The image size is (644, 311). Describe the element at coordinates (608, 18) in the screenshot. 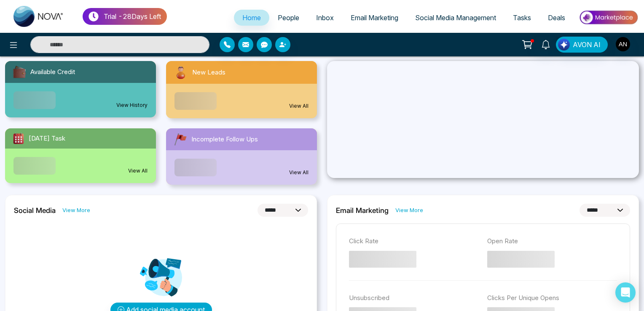

I see `img: Market-place.gif` at that location.